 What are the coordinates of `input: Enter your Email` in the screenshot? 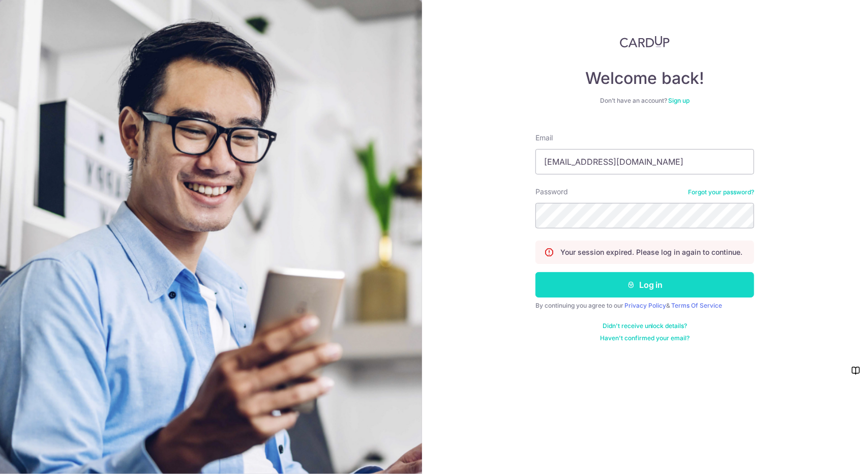 It's located at (645, 162).